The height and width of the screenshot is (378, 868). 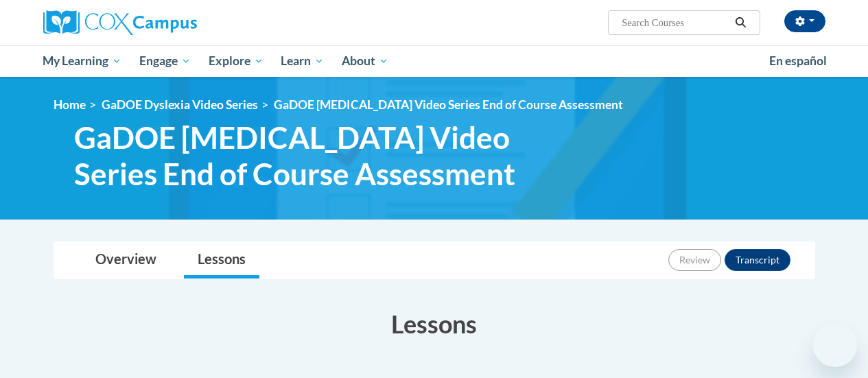 What do you see at coordinates (798, 61) in the screenshot?
I see `a: En español` at bounding box center [798, 61].